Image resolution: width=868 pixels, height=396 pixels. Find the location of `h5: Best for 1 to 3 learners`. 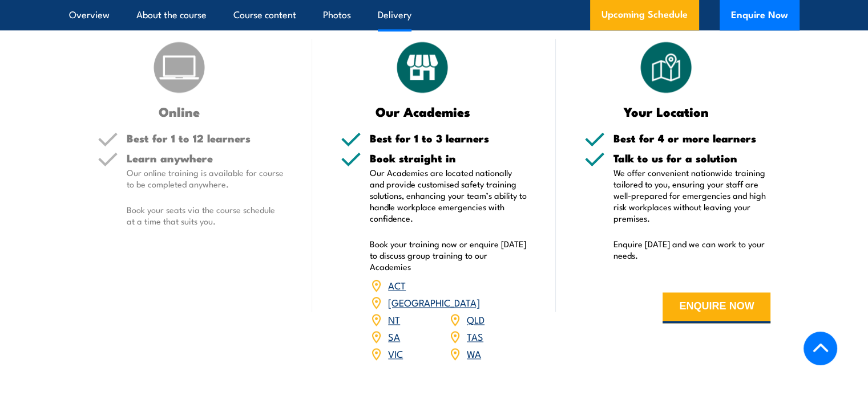

h5: Best for 1 to 3 learners is located at coordinates (449, 138).